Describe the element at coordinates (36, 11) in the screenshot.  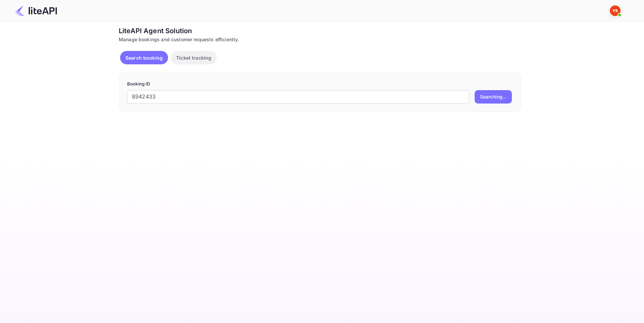
I see `img: LiteAPI Logo` at that location.